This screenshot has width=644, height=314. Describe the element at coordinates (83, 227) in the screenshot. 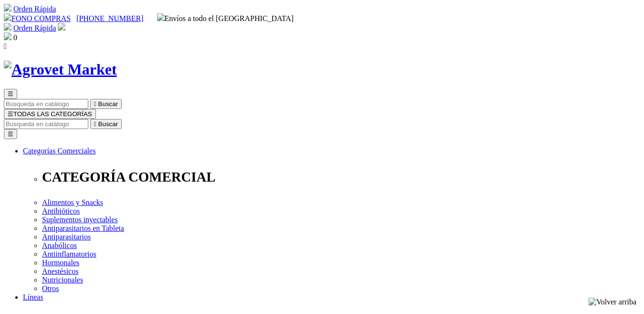

I see `span: Antiparasitarios en Tableta` at that location.